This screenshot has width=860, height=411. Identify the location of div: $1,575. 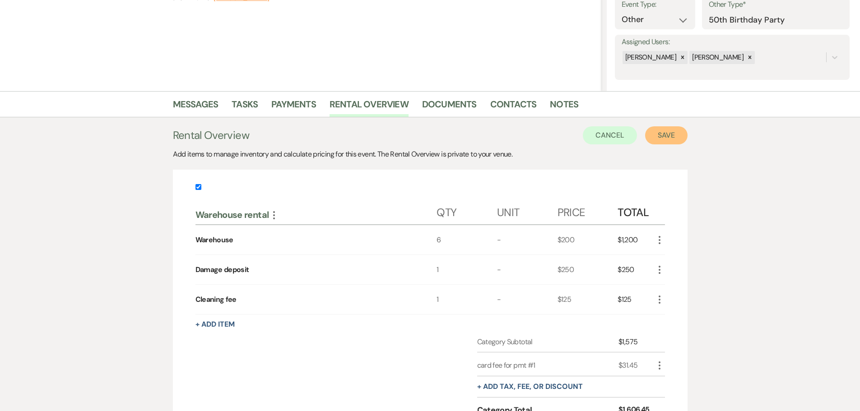
(636, 342).